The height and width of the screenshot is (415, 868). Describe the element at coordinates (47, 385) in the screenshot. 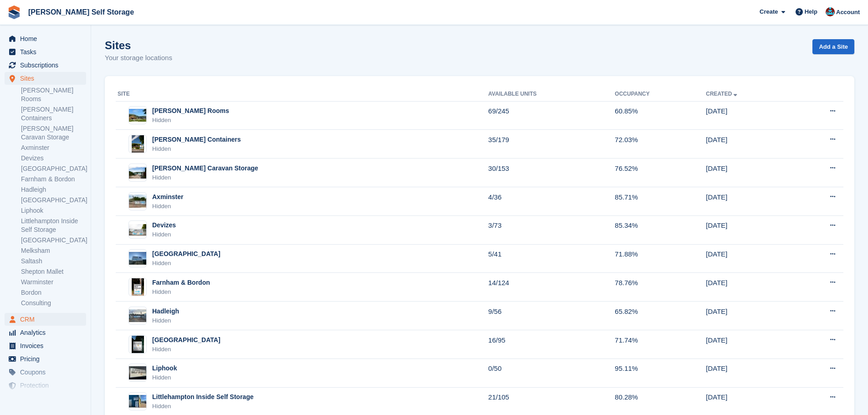

I see `span: Protection` at that location.